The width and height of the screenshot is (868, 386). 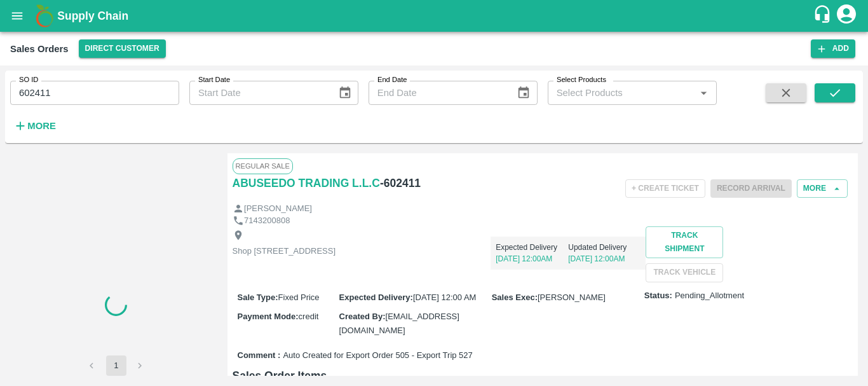 What do you see at coordinates (709, 295) in the screenshot?
I see `span: Pending_Allotment` at bounding box center [709, 295].